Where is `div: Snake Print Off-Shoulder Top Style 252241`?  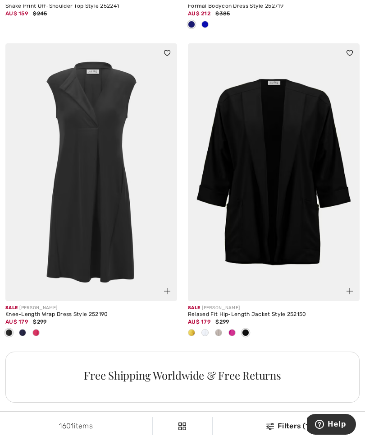
div: Snake Print Off-Shoulder Top Style 252241 is located at coordinates (91, 6).